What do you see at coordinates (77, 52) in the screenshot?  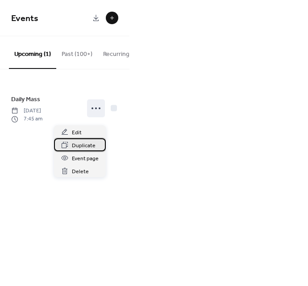 I see `button: Past (100+)` at bounding box center [77, 52].